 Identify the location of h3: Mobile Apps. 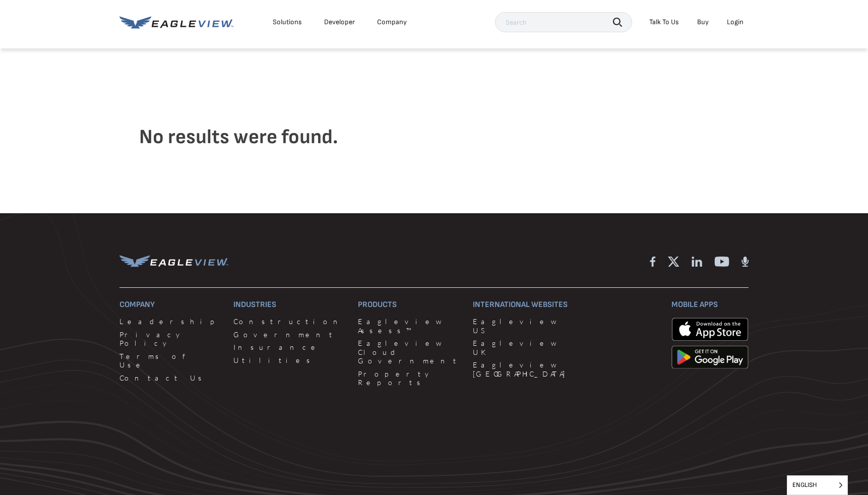
(710, 305).